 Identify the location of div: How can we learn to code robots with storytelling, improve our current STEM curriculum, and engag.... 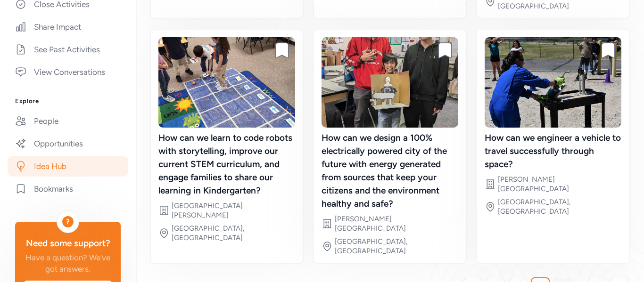
(227, 164).